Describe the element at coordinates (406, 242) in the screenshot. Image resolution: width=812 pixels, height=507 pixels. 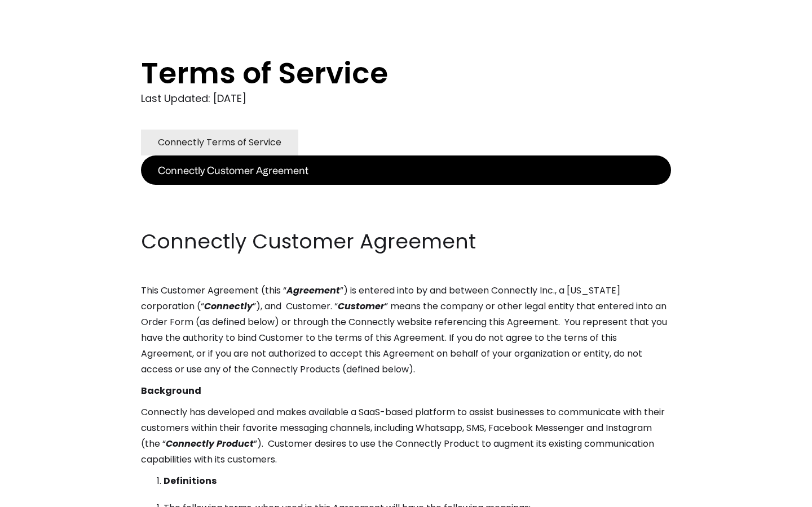
I see `h2: Connectly Customer Agreement` at that location.